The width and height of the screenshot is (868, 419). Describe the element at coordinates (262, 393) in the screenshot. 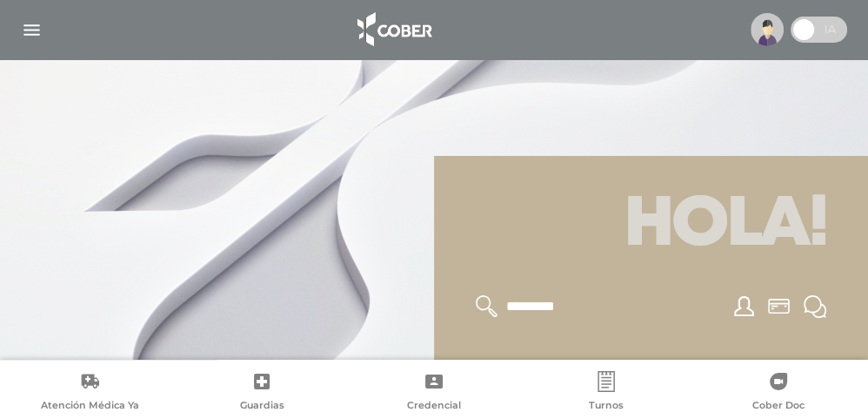

I see `a: Guardias` at that location.